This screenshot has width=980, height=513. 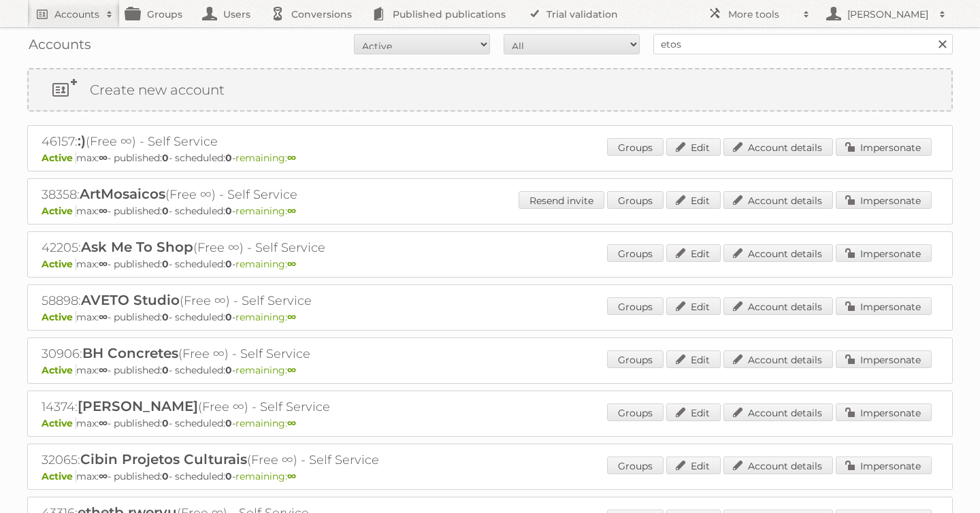 I want to click on span: ArtMosaicos, so click(x=122, y=194).